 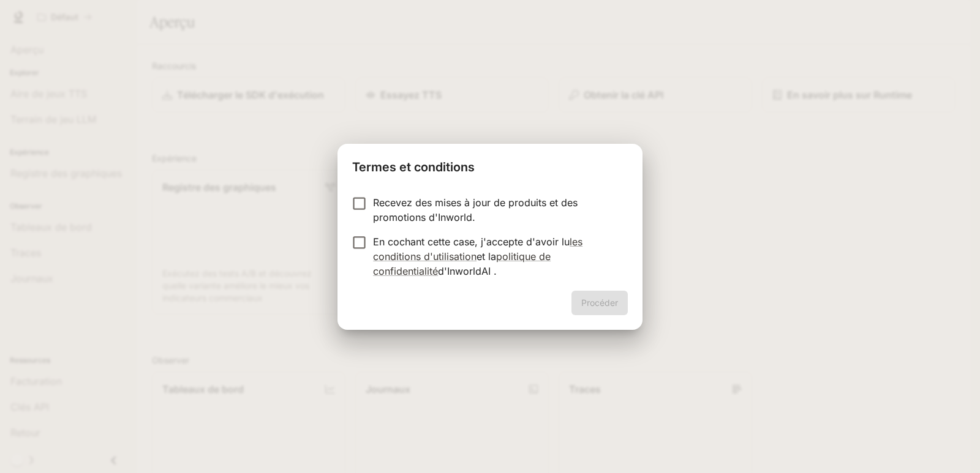 I want to click on font: les conditions d'utilisation, so click(x=478, y=249).